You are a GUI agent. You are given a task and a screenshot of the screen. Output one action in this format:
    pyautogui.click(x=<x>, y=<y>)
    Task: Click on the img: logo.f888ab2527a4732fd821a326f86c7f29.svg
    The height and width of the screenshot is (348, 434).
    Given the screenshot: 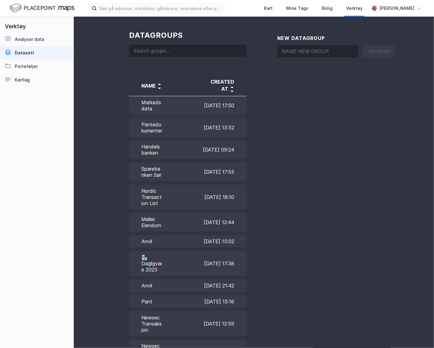 What is the action you would take?
    pyautogui.click(x=42, y=8)
    